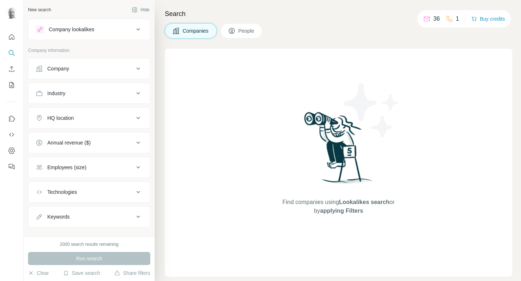  Describe the element at coordinates (89, 118) in the screenshot. I see `button: HQ location` at that location.